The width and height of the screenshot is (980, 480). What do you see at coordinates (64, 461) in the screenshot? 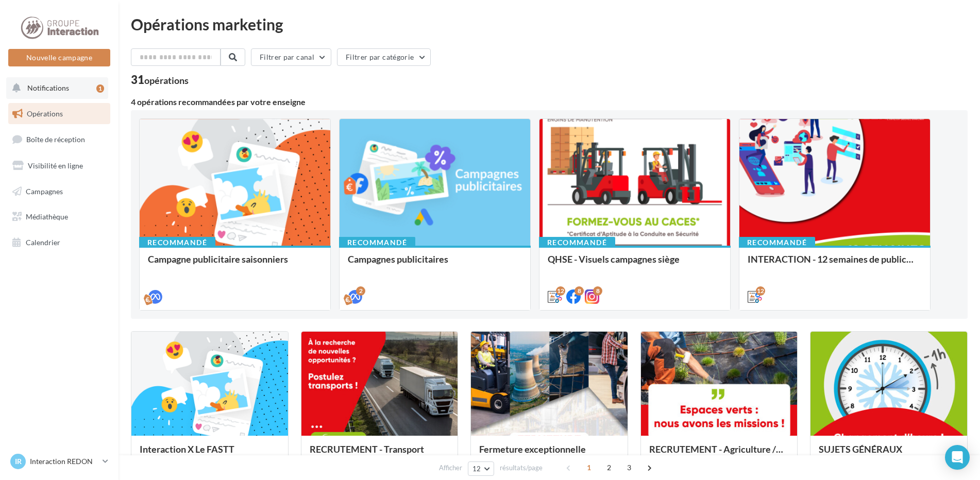
I see `p: Interaction REDON` at bounding box center [64, 461].